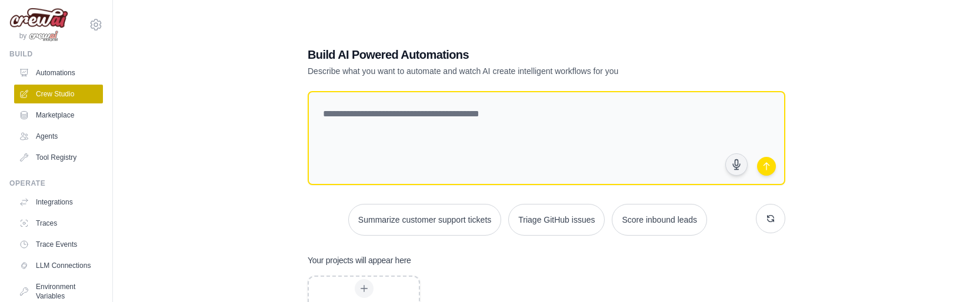 This screenshot has height=302, width=980. Describe the element at coordinates (58, 157) in the screenshot. I see `a: Tool Registry` at that location.